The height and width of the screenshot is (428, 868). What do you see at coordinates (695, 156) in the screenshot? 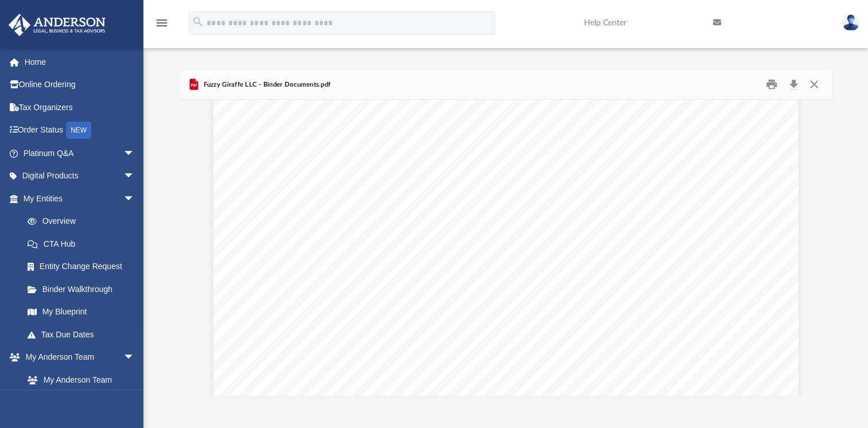
I see `span: Agreement` at bounding box center [695, 156].